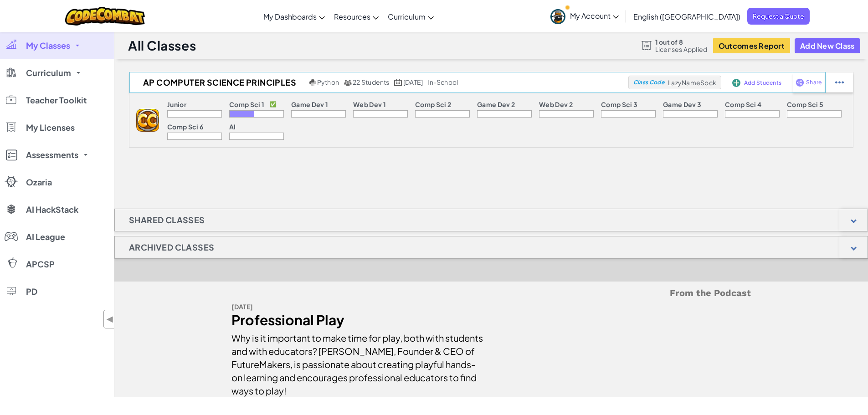 This screenshot has height=415, width=868. Describe the element at coordinates (762, 82) in the screenshot. I see `span: Add Students` at that location.